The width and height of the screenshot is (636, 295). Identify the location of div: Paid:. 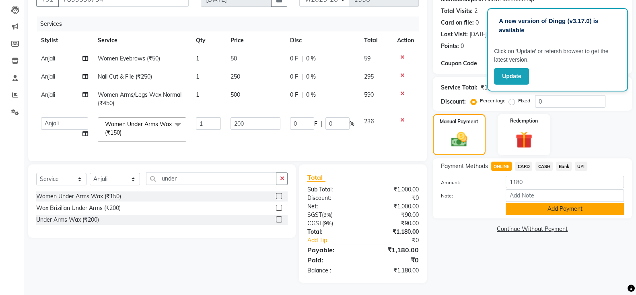
(332, 260).